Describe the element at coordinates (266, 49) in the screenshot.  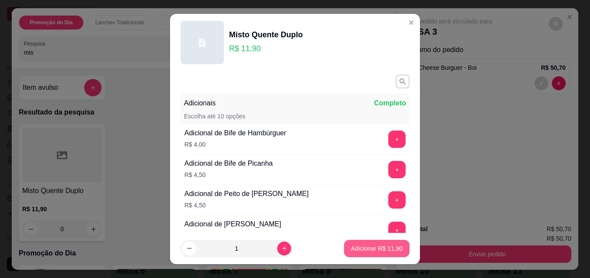
I see `p: R$ 11,90` at that location.